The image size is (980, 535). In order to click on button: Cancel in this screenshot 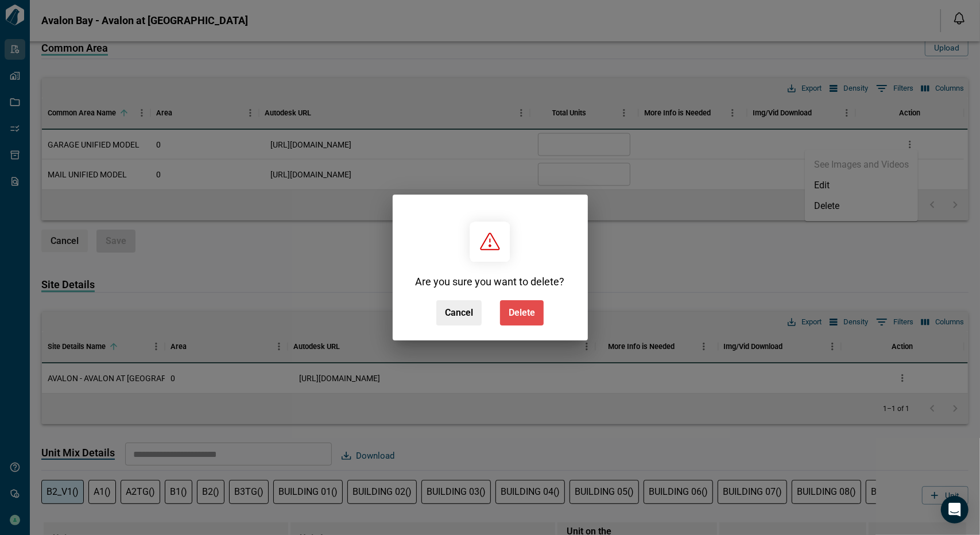, I will do `click(459, 313)`.